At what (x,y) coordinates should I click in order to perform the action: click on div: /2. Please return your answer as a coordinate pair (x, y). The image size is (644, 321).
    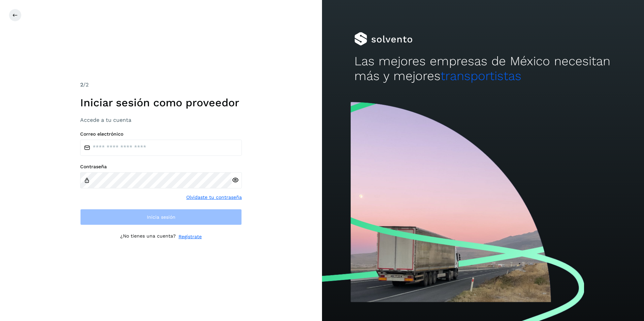
    Looking at the image, I should click on (161, 85).